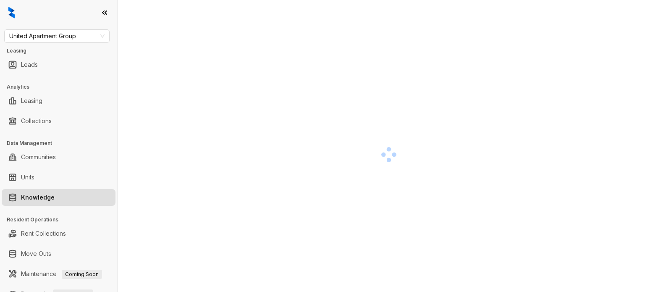  Describe the element at coordinates (36, 254) in the screenshot. I see `a: Move Outs` at that location.